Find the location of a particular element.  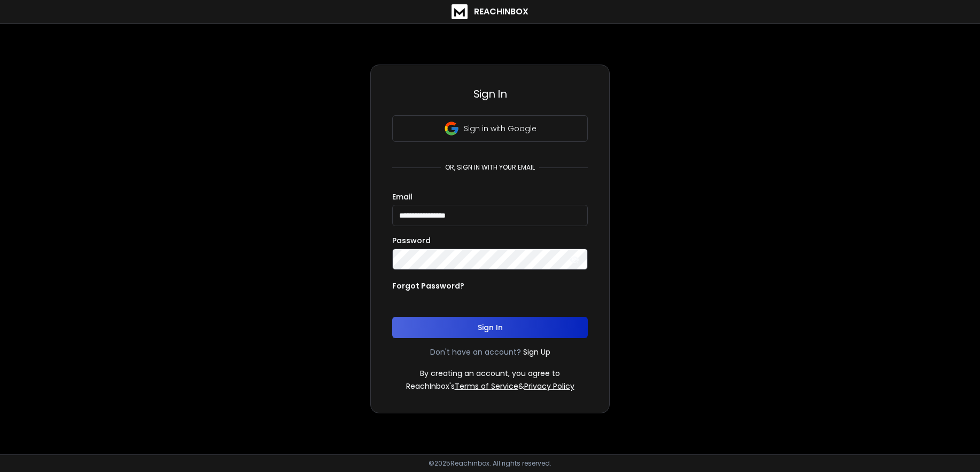

p: ReachInbox's & is located at coordinates (490, 387).